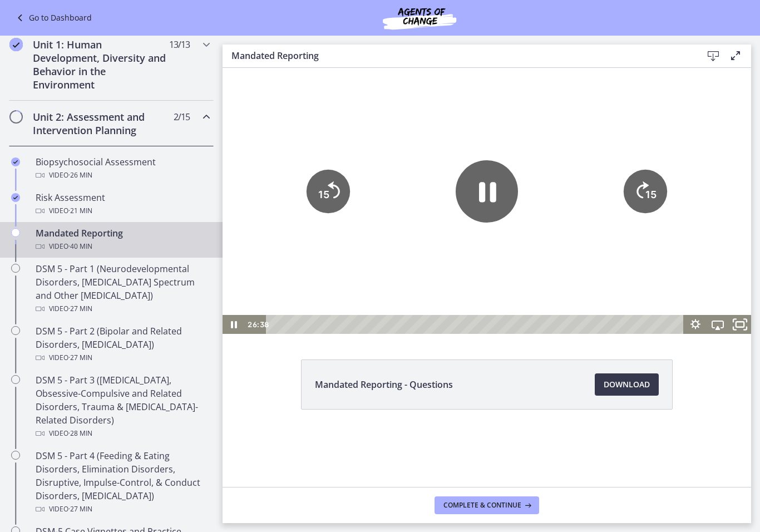 The image size is (760, 532). I want to click on span: Download, so click(627, 384).